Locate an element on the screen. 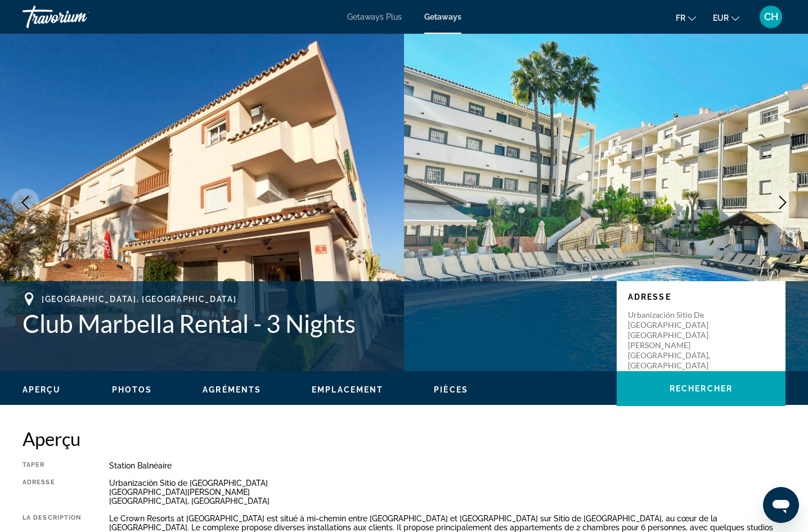 The height and width of the screenshot is (532, 808). button: Photos is located at coordinates (132, 390).